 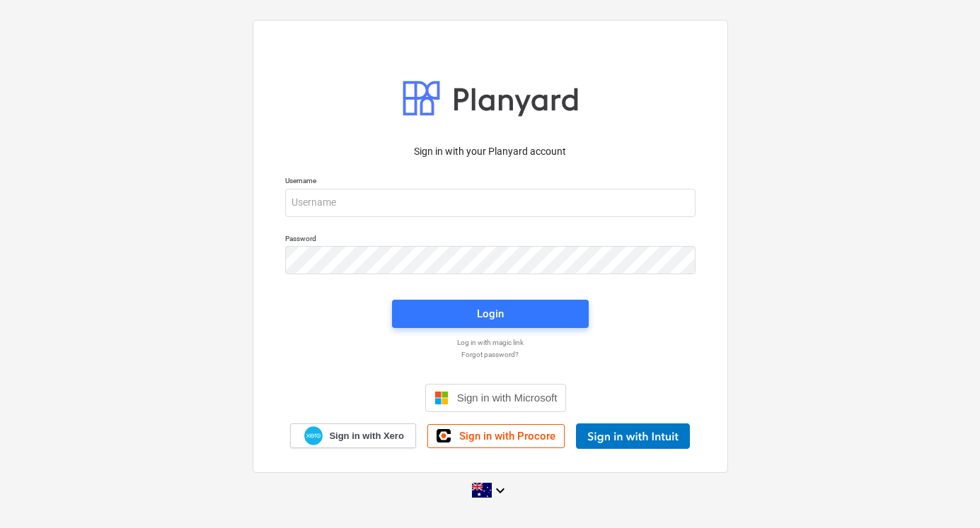 What do you see at coordinates (490, 342) in the screenshot?
I see `p: Log in with magic link` at bounding box center [490, 342].